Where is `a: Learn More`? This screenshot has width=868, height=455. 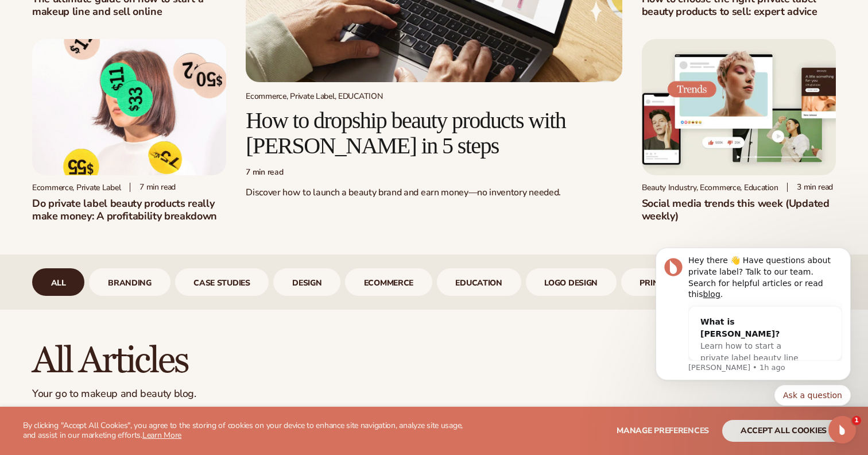
a: Learn More is located at coordinates (162, 435).